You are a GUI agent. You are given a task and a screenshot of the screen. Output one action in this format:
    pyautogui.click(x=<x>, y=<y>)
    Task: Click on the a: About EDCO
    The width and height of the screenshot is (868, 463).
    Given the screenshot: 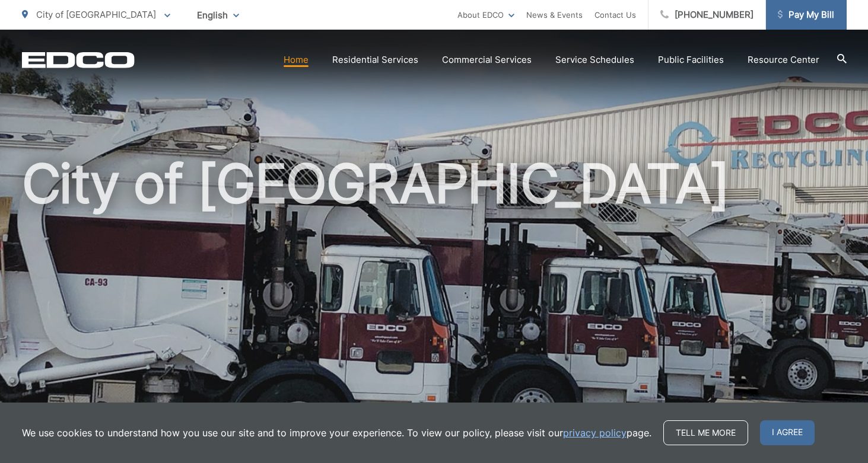 What is the action you would take?
    pyautogui.click(x=486, y=14)
    